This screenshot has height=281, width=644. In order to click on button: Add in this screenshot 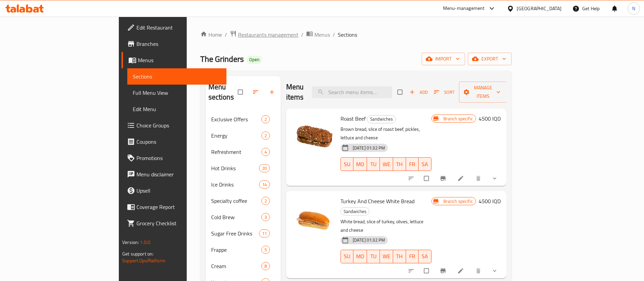, I will do `click(419, 92)`.